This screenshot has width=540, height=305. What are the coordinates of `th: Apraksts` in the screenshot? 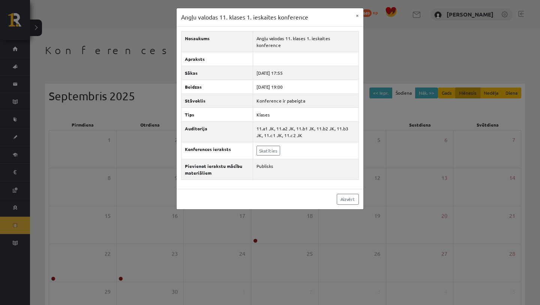 It's located at (217, 59).